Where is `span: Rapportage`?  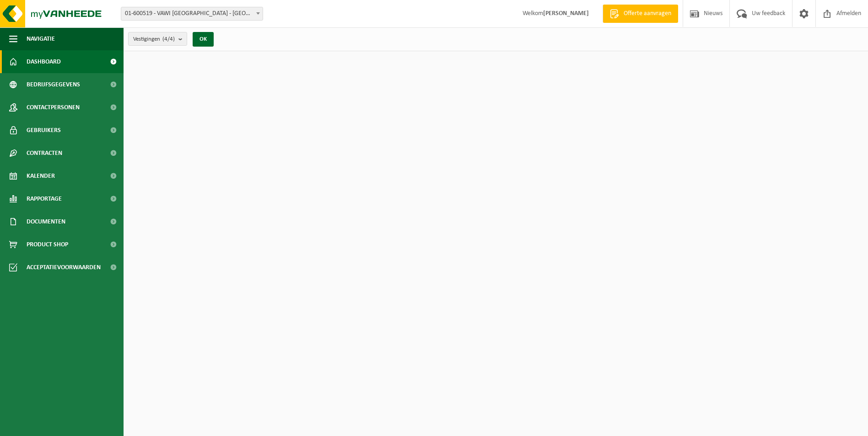
span: Rapportage is located at coordinates (44, 199).